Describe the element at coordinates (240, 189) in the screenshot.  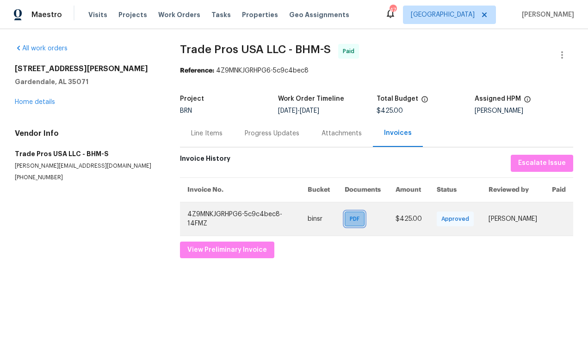
I see `th: Invoice No.` at that location.